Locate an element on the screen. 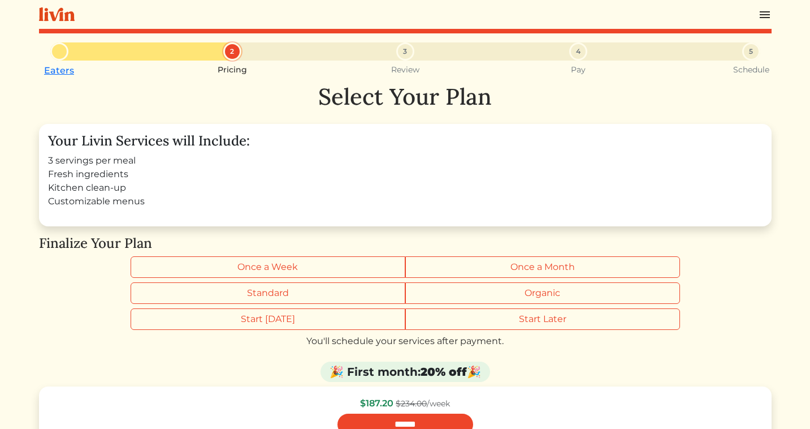  label: Once a Week is located at coordinates (268, 267).